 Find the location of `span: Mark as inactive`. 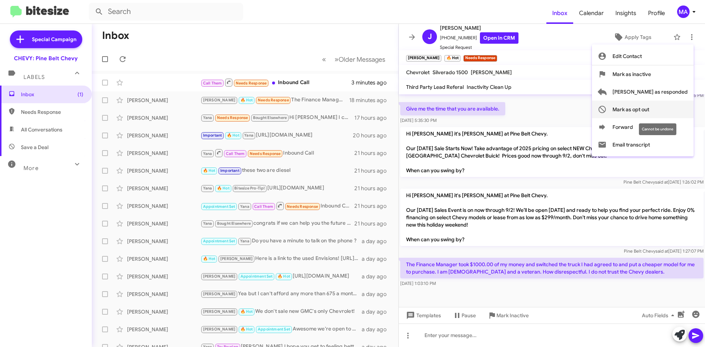

span: Mark as inactive is located at coordinates (632, 74).